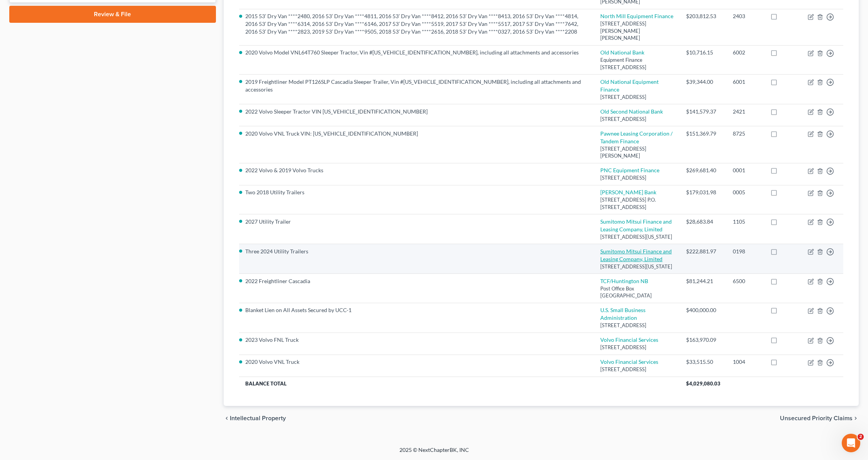 The width and height of the screenshot is (868, 460). Describe the element at coordinates (630, 170) in the screenshot. I see `a: PNC Equipment Finance` at that location.